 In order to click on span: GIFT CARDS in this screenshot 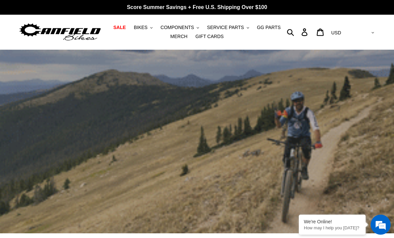, I will do `click(209, 36)`.